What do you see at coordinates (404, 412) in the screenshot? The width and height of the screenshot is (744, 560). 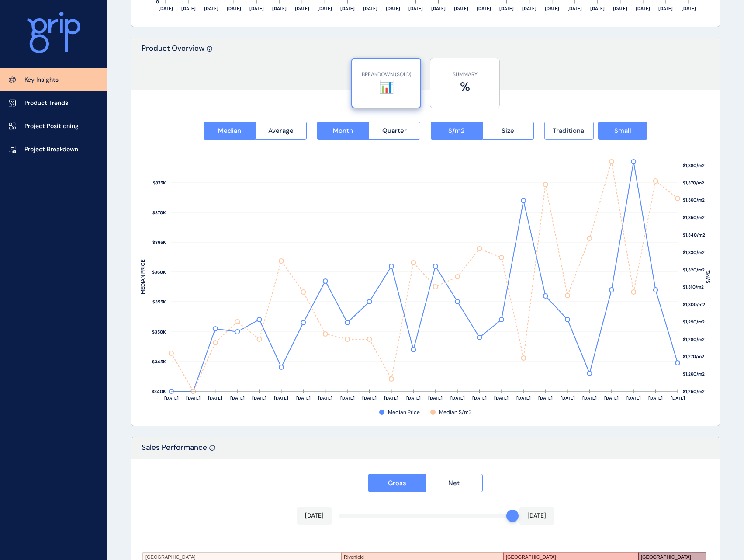 I see `span: Median Price` at bounding box center [404, 412].